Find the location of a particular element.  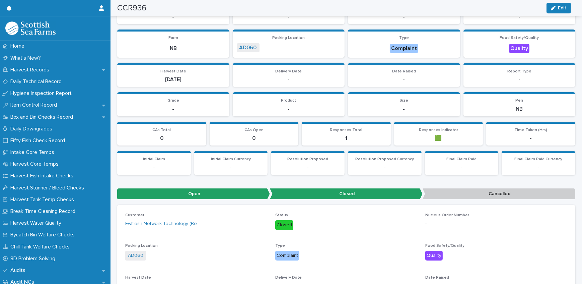

span: Customer is located at coordinates (135, 215).